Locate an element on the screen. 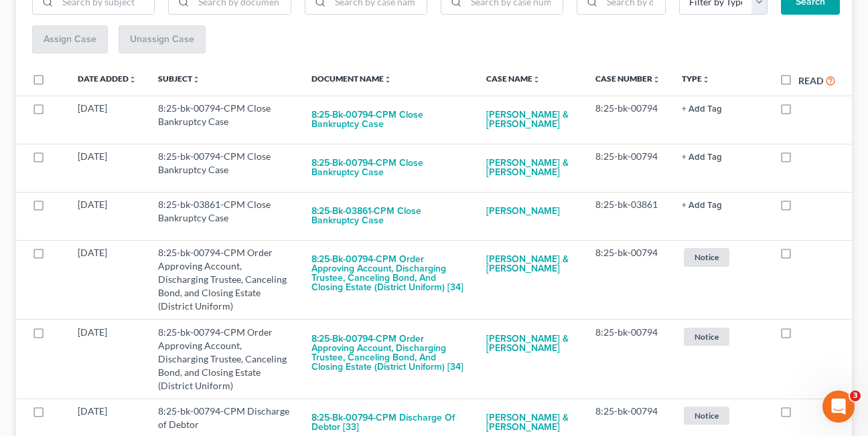 This screenshot has width=868, height=436. button: 8:25-bk-03861-CPM Close Bankruptcy Case is located at coordinates (388, 216).